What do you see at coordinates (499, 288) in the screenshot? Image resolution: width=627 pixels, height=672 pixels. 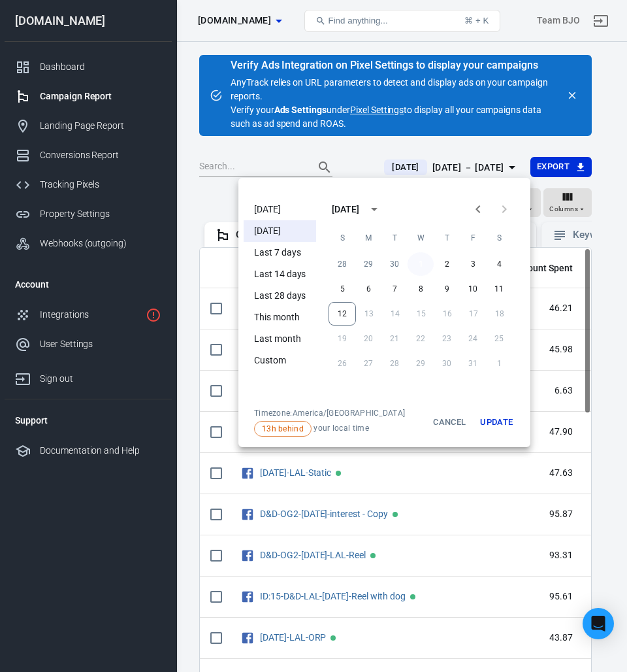 I see `button: 11` at bounding box center [499, 288].